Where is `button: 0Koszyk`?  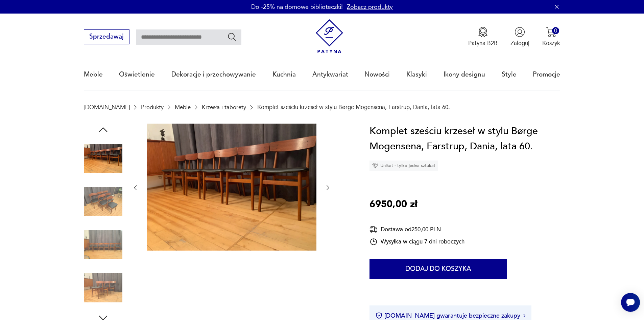
button: 0Koszyk is located at coordinates (551, 37).